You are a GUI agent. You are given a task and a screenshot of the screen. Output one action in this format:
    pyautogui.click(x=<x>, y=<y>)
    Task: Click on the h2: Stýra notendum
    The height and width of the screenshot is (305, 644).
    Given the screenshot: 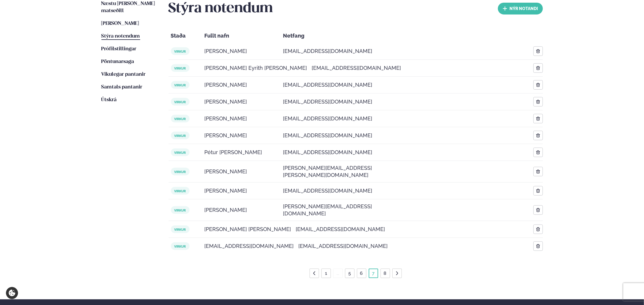 What is the action you would take?
    pyautogui.click(x=221, y=9)
    